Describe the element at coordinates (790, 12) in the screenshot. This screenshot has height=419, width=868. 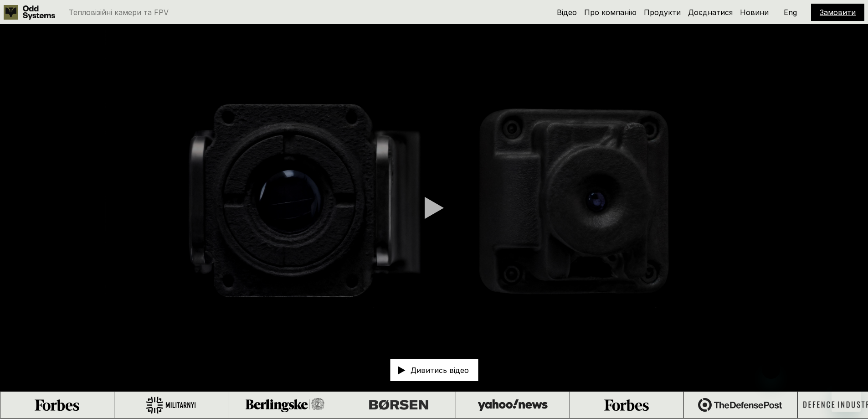
I see `p: Eng` at that location.